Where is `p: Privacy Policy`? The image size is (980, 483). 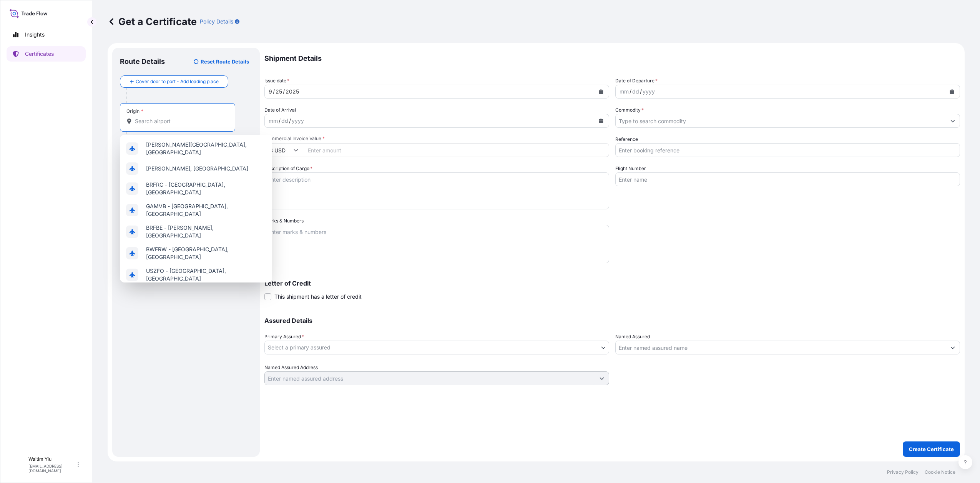
p: Privacy Policy is located at coordinates (903, 472).